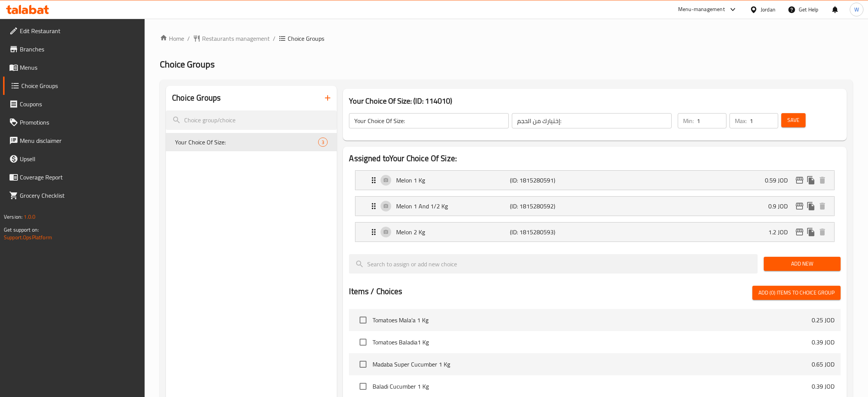 Image resolution: width=868 pixels, height=397 pixels. Describe the element at coordinates (79, 104) in the screenshot. I see `span: Coupons` at that location.